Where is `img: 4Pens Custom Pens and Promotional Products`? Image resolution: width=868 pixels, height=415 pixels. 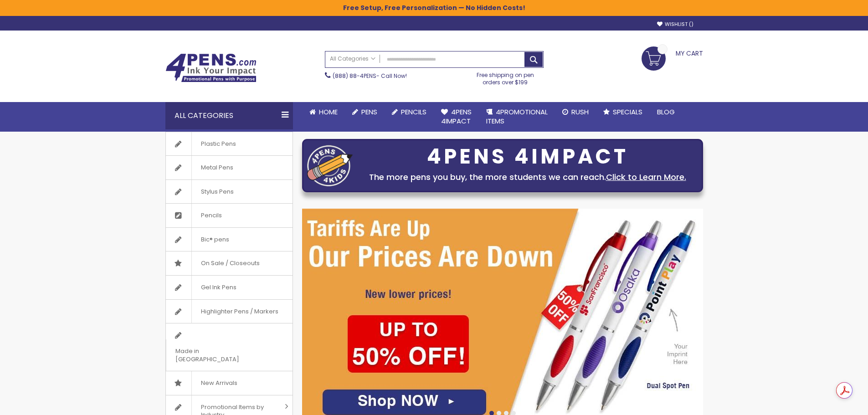 img: 4Pens Custom Pens and Promotional Products is located at coordinates (211, 68).